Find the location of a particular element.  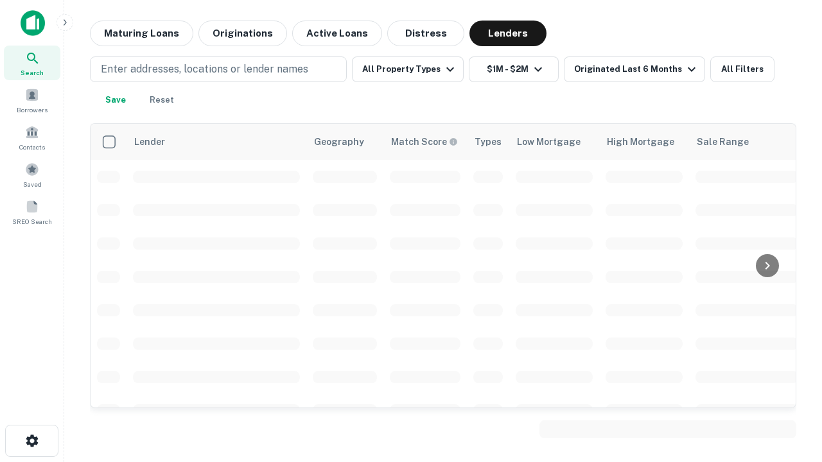

div: Low Mortgage is located at coordinates (548, 142).